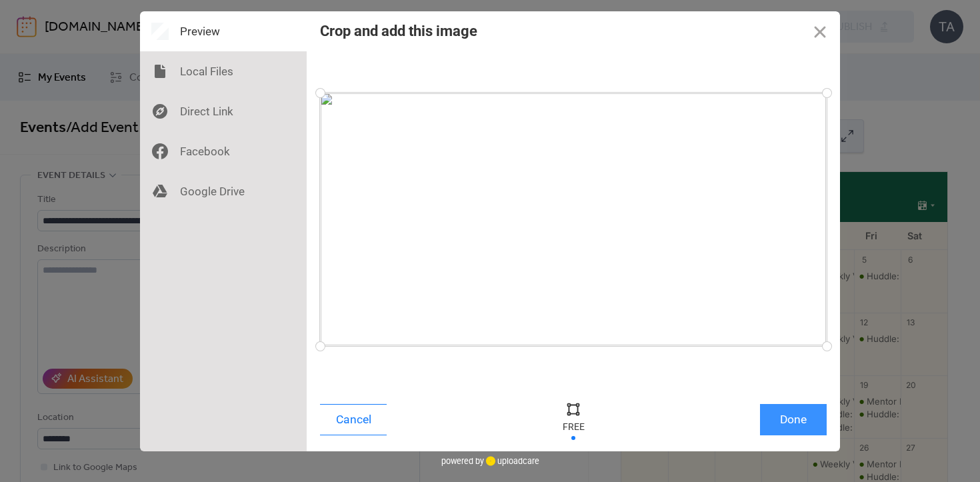 The image size is (980, 482). What do you see at coordinates (490, 462) in the screenshot?
I see `div: powered by` at bounding box center [490, 462].